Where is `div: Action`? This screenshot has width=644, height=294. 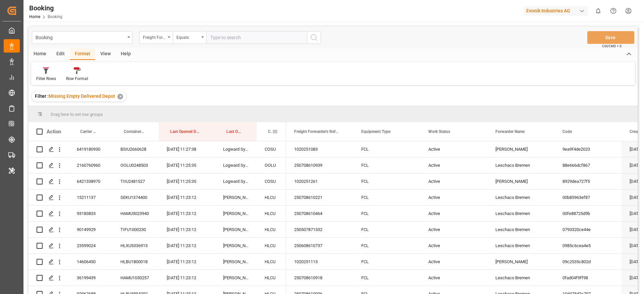
div: Action is located at coordinates (53, 131).